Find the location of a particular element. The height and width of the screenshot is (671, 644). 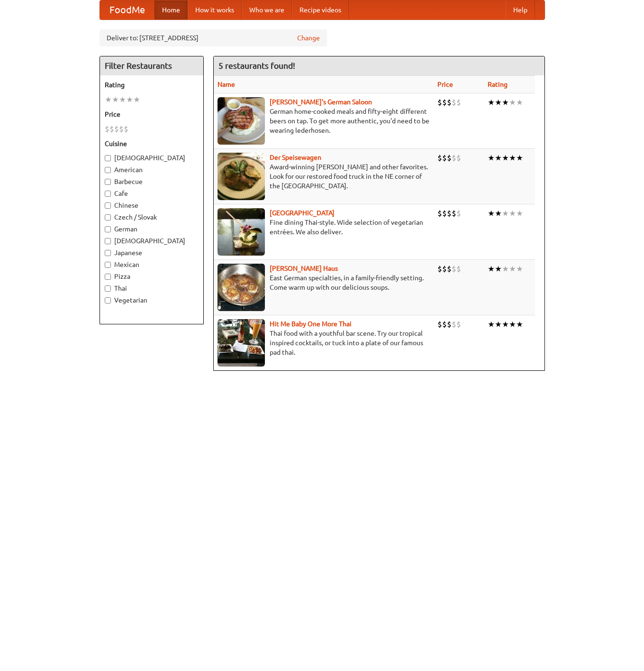

h5: Rating is located at coordinates (152, 85).